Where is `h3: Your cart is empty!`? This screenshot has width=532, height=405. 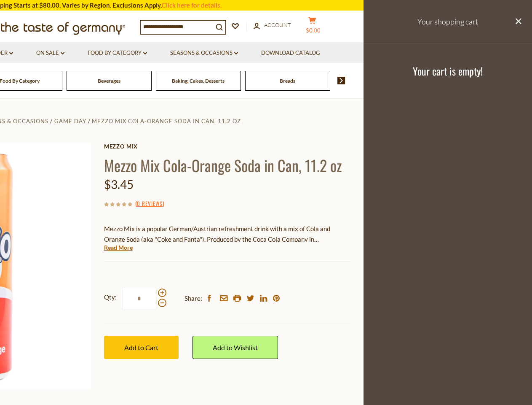
h3: Your cart is empty! is located at coordinates (448, 71).